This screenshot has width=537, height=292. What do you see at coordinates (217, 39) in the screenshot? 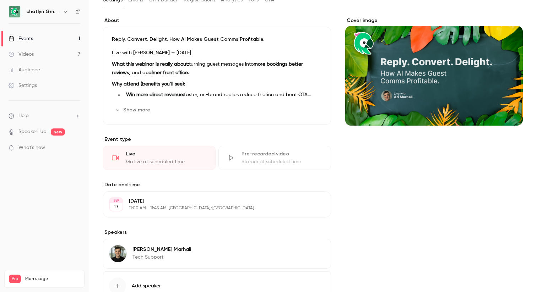
I see `p: Reply. Convert. Delight. How AI Makes Guest Comms Profitable.` at bounding box center [217, 39].